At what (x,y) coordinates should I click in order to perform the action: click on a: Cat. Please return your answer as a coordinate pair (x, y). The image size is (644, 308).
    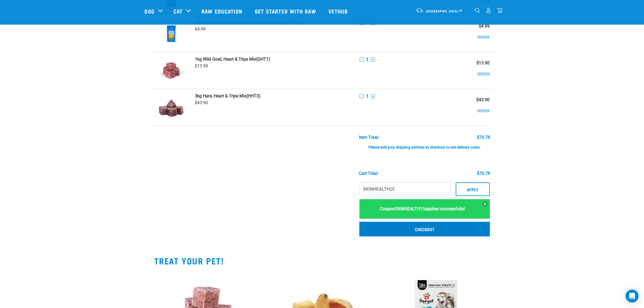
    Looking at the image, I should click on (178, 11).